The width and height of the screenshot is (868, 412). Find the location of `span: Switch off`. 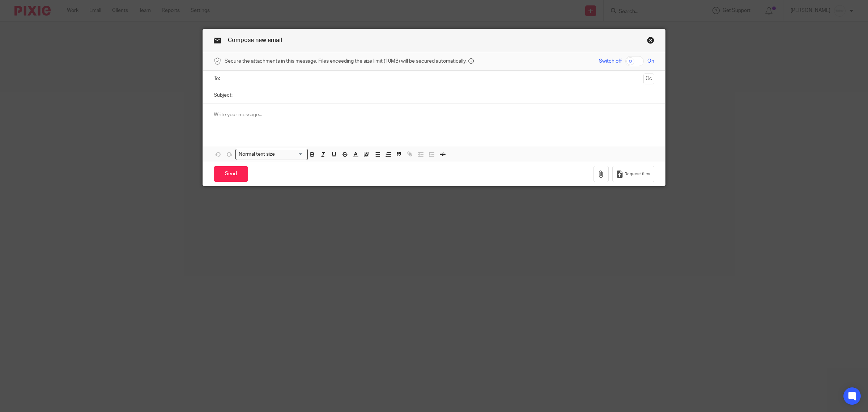

span: Switch off is located at coordinates (610, 61).